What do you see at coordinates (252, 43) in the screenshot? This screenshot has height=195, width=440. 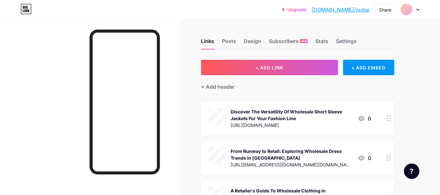 I see `div: Design` at bounding box center [252, 43].